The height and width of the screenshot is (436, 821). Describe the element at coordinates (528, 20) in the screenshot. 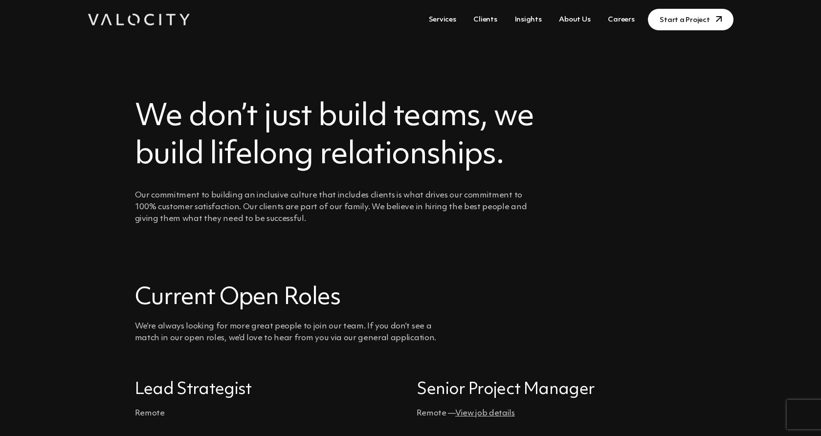

I see `a: Insights` at that location.